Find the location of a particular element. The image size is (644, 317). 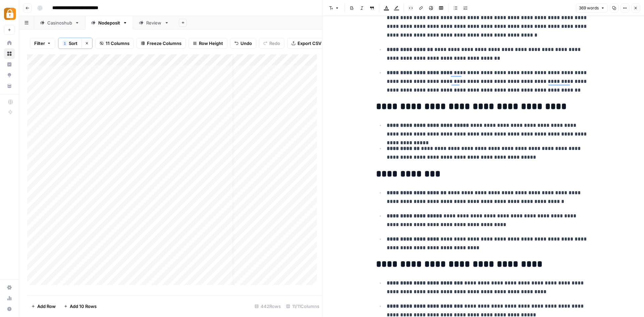

span: Redo is located at coordinates (274, 43).